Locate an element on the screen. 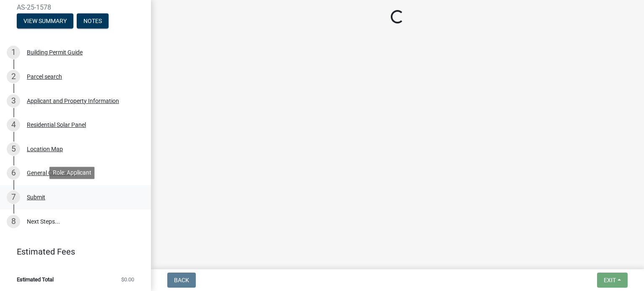  div: 8 is located at coordinates (13, 221).